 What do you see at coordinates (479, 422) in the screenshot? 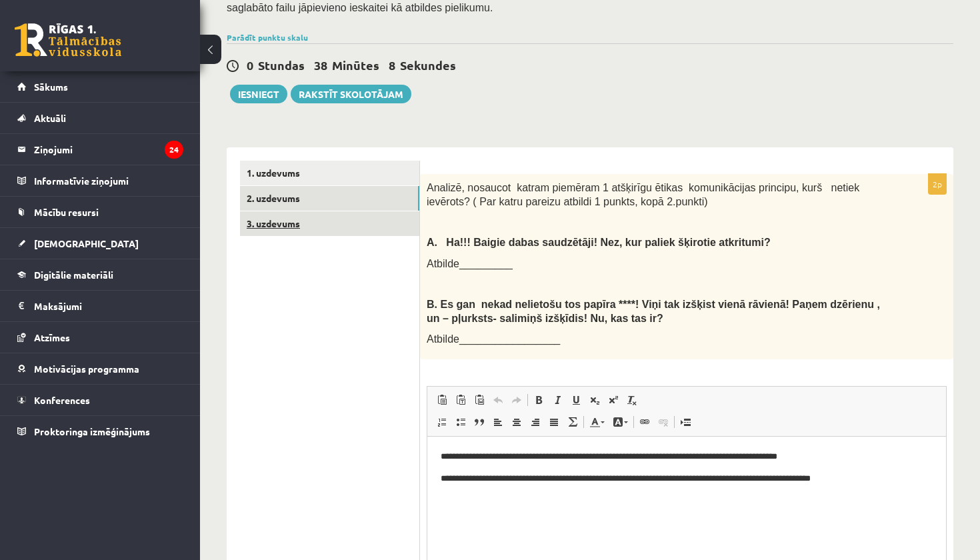
I see `a: Block Quote` at bounding box center [479, 422].